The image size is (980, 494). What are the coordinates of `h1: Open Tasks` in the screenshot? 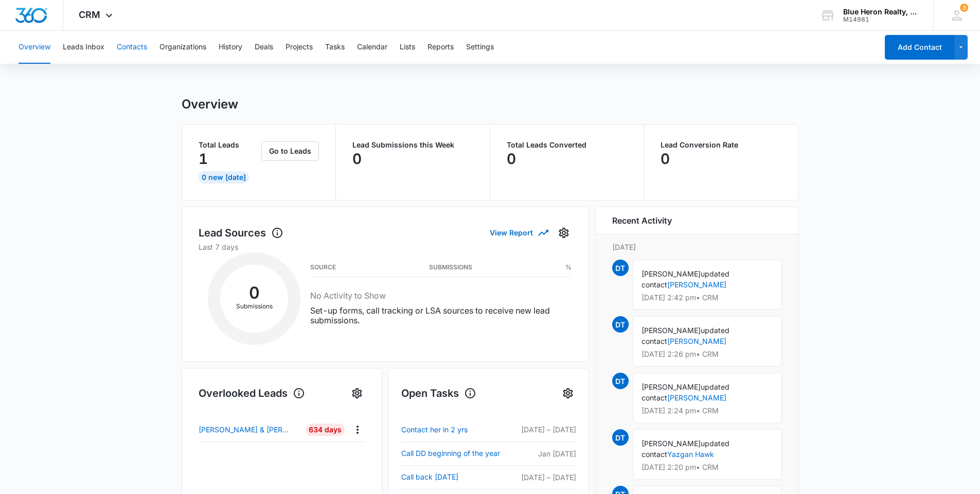 It's located at (439, 393).